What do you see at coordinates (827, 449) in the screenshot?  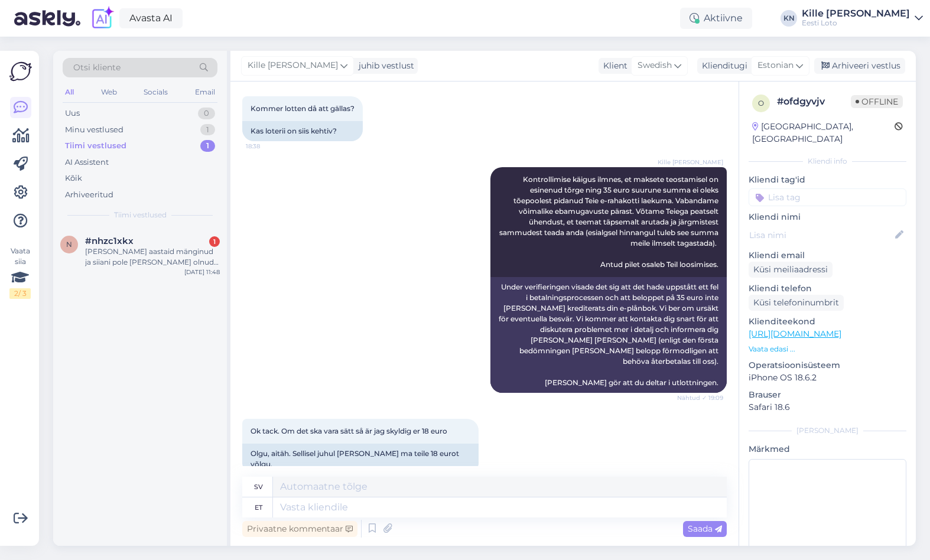 I see `p: Märkmed` at bounding box center [827, 449].